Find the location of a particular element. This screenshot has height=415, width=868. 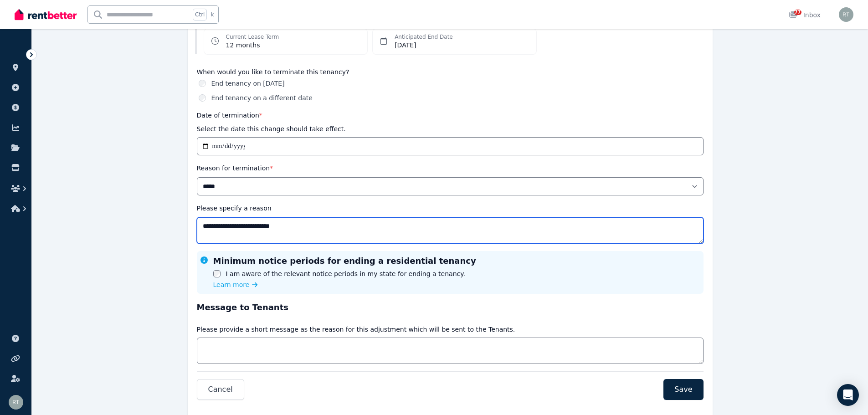

h3: Message to Tenants is located at coordinates (451, 307).